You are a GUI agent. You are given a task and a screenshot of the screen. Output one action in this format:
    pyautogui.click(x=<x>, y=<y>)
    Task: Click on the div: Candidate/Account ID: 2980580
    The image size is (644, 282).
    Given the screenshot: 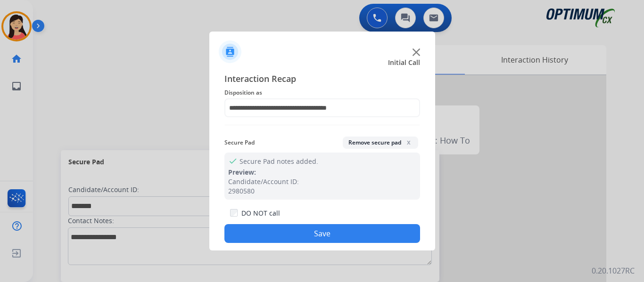 What is the action you would take?
    pyautogui.click(x=322, y=186)
    